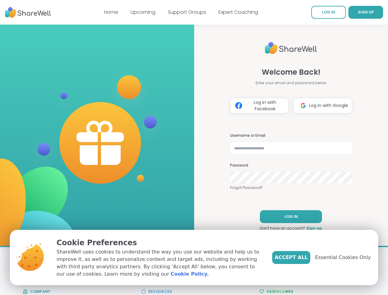 The width and height of the screenshot is (388, 295). Describe the element at coordinates (259, 106) in the screenshot. I see `button: Log in with Facebook` at that location.